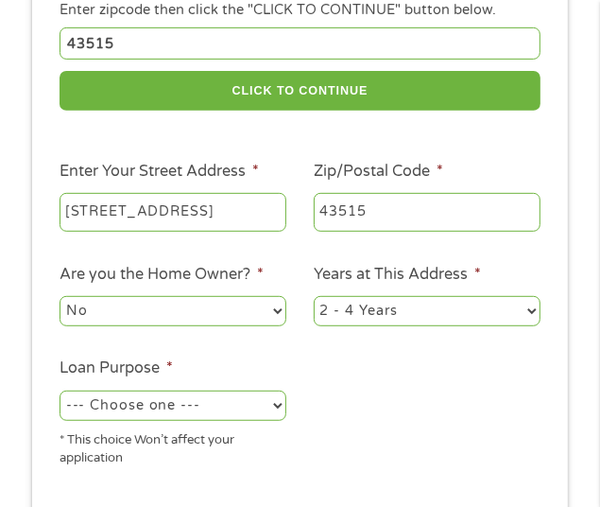 Image resolution: width=600 pixels, height=507 pixels. What do you see at coordinates (173, 213) in the screenshot?
I see `input: 1 Main Street` at bounding box center [173, 213].